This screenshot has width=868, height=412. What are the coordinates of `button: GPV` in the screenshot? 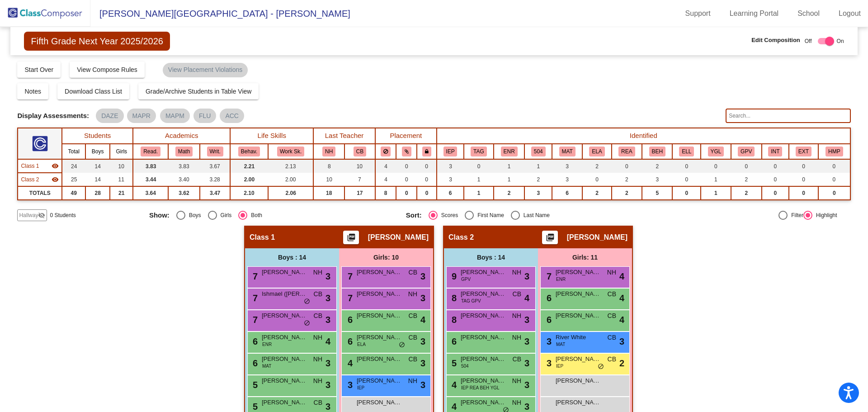 It's located at (746, 152).